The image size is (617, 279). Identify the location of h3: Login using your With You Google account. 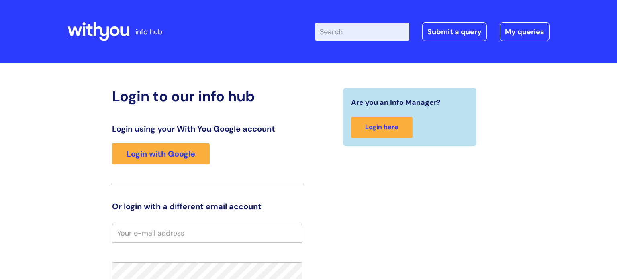
(207, 129).